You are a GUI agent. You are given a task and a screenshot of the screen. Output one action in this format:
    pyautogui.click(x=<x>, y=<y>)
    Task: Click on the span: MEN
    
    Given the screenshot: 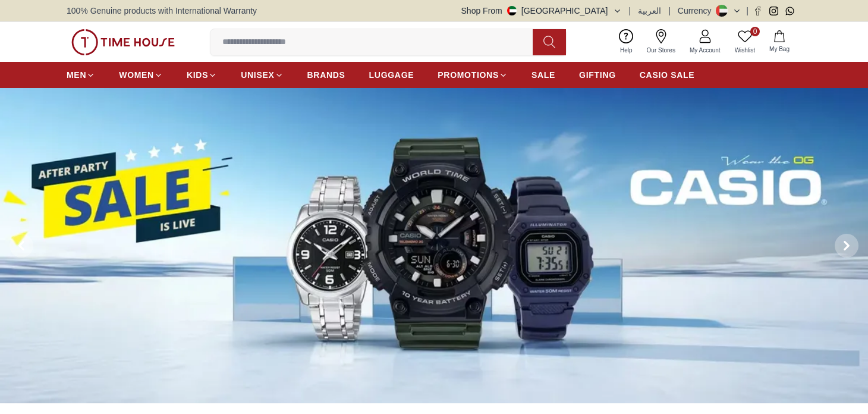 What is the action you would take?
    pyautogui.click(x=76, y=75)
    